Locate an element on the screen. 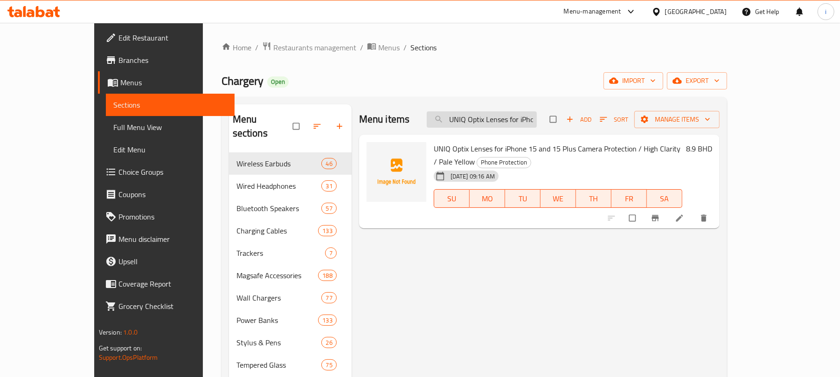 The width and height of the screenshot is (840, 377). button: Add section is located at coordinates (340, 126).